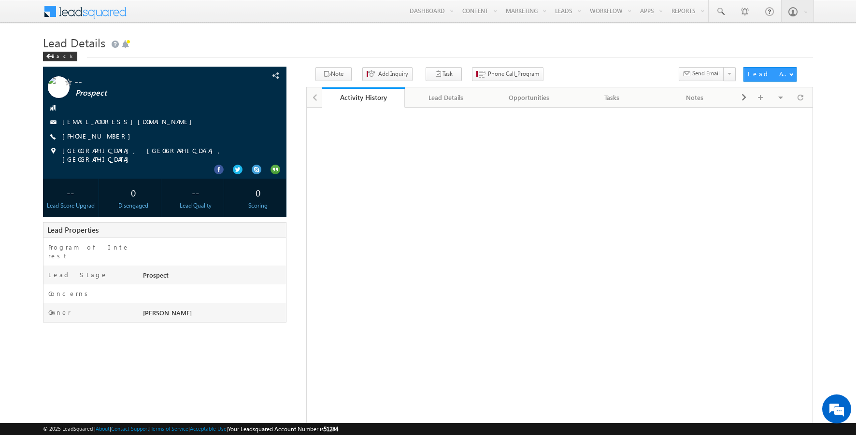 The width and height of the screenshot is (856, 435). Describe the element at coordinates (443, 74) in the screenshot. I see `button: Task` at that location.